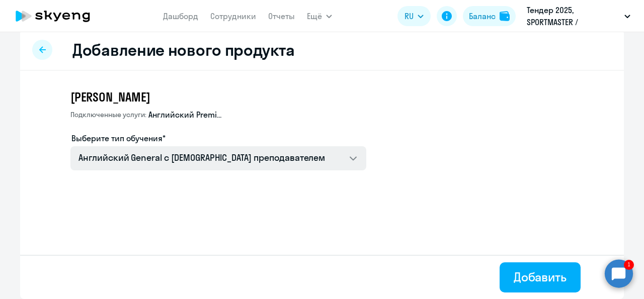 This screenshot has height=299, width=644. I want to click on button: Балансbalance, so click(489, 16).